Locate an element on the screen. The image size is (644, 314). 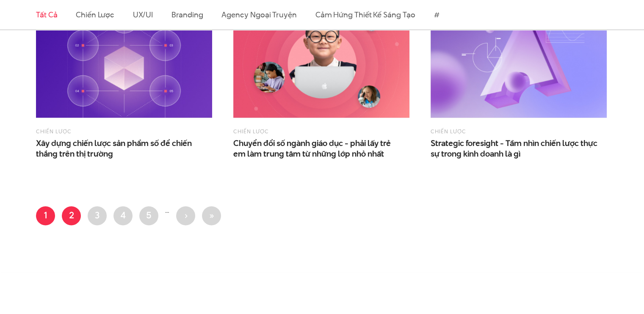
span: thắng trên thị trường is located at coordinates (75, 153).